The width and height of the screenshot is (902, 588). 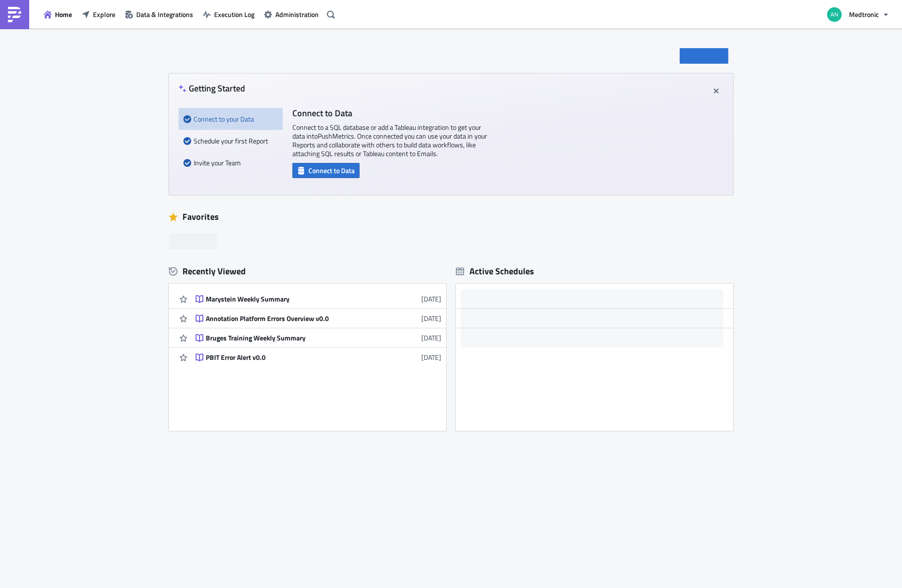 What do you see at coordinates (308, 271) in the screenshot?
I see `div: Recently Viewed` at bounding box center [308, 271].